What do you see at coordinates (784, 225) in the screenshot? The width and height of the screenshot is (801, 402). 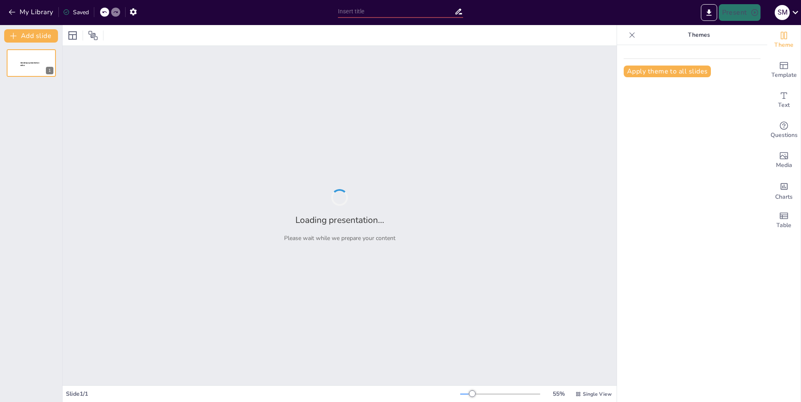 I see `span: Table` at bounding box center [784, 225].